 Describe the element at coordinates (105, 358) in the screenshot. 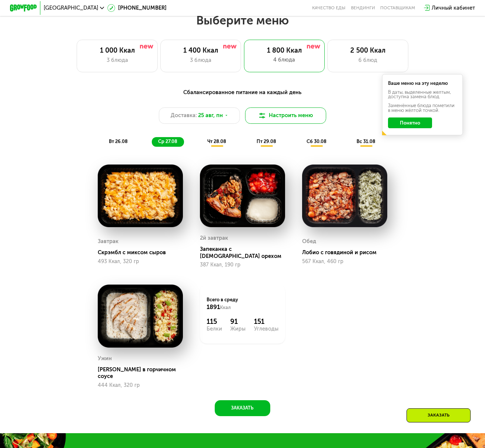

I see `div: Ужин` at that location.